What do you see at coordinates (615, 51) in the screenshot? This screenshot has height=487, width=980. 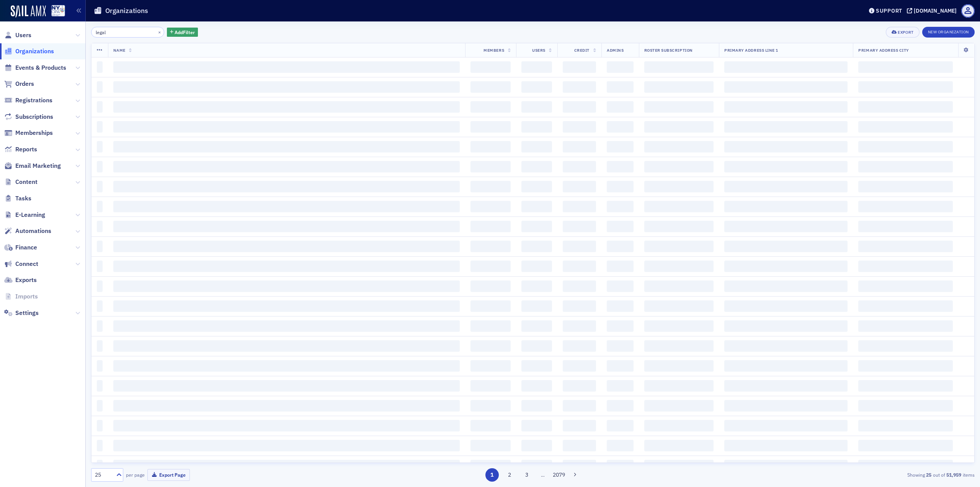 I see `span: Admins` at bounding box center [615, 51].